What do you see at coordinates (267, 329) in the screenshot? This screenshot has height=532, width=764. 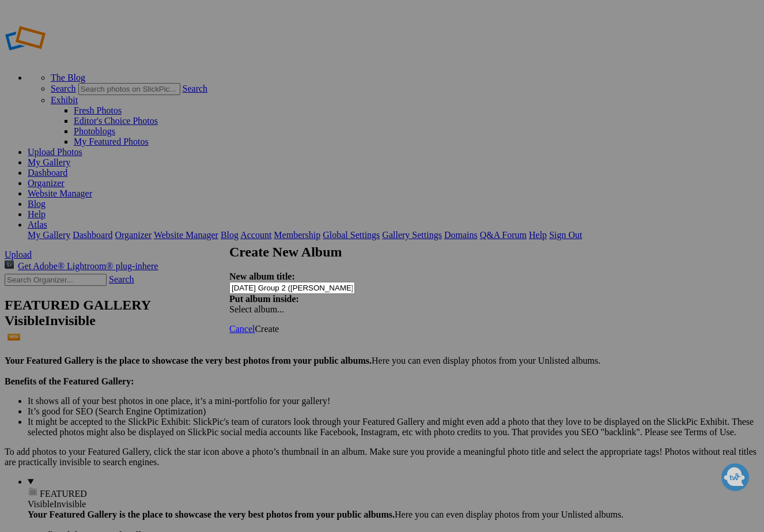 I see `span: Create` at bounding box center [267, 329].